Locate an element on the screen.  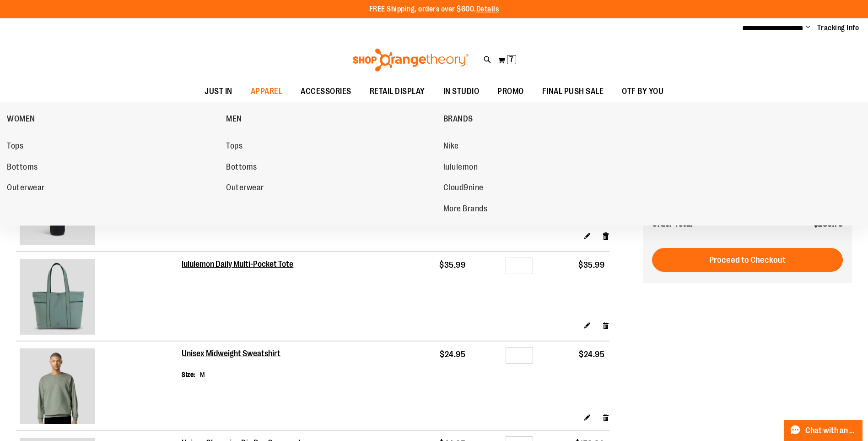
a: IN STUDIO is located at coordinates (461, 92).